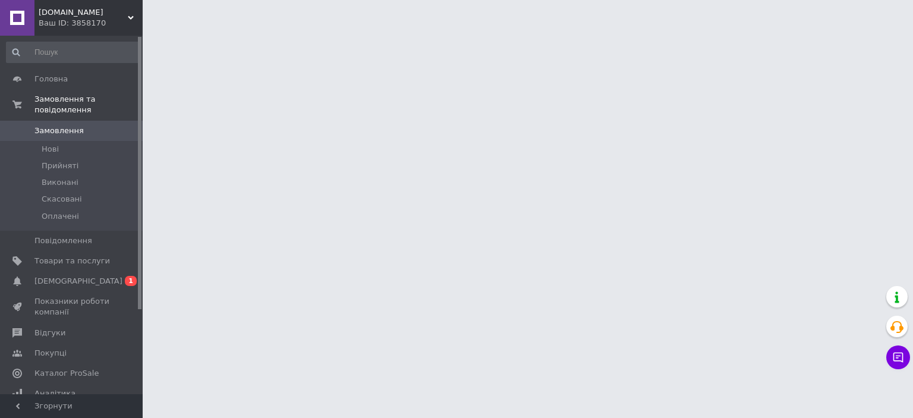  What do you see at coordinates (59, 131) in the screenshot?
I see `span: Замовлення` at bounding box center [59, 131].